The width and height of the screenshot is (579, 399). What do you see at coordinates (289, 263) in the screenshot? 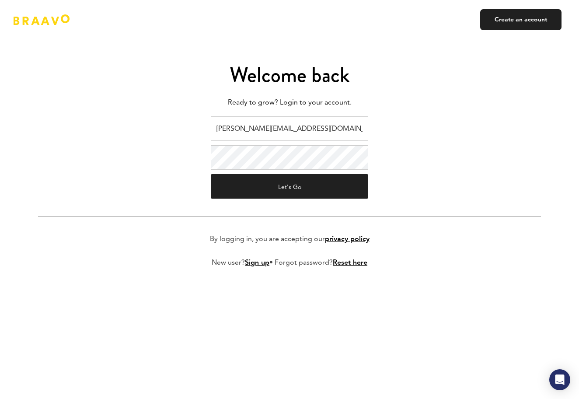
I see `p: New user? • Forgot password?` at bounding box center [289, 263].